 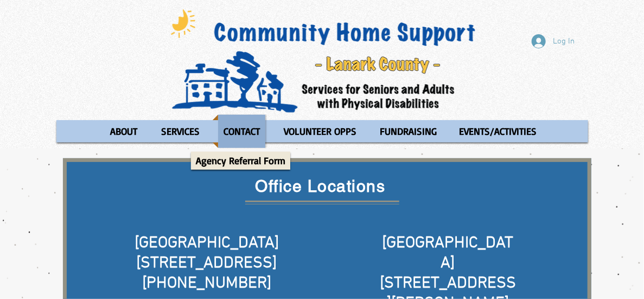 I want to click on a: FUNDRAISING, so click(x=408, y=131).